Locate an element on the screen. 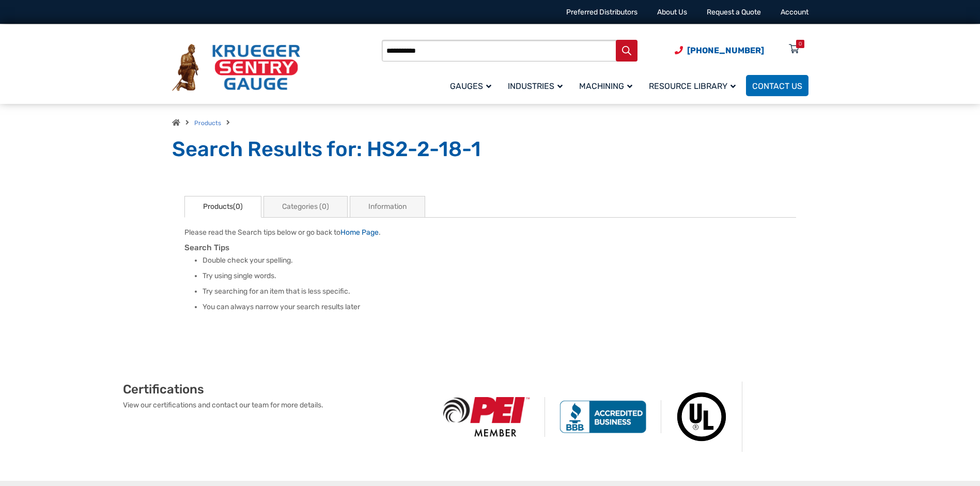  img: PEI Member is located at coordinates (487, 417).